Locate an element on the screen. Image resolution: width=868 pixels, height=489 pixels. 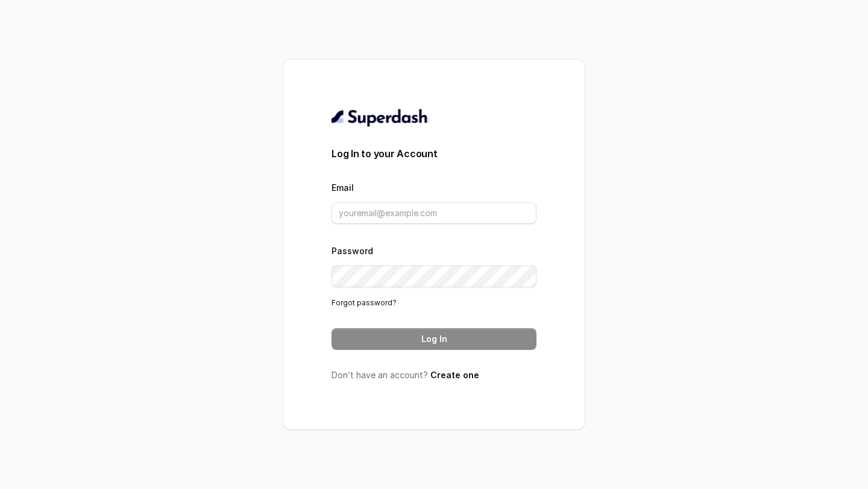
label: Email is located at coordinates (342, 187).